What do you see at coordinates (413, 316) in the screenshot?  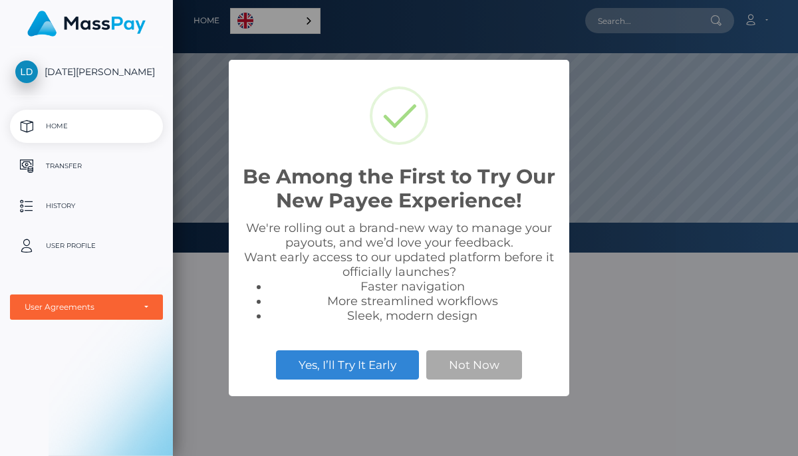 I see `li: Sleek, modern design` at bounding box center [413, 316].